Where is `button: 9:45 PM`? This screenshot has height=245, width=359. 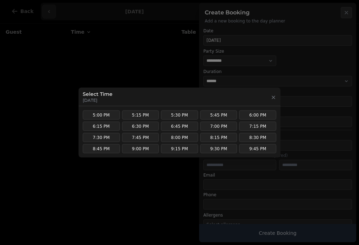 button: 9:45 PM is located at coordinates (258, 149).